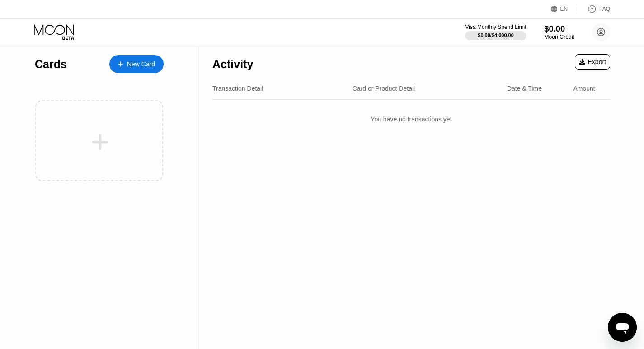  What do you see at coordinates (384, 89) in the screenshot?
I see `div: Card or Product Detail` at bounding box center [384, 89].